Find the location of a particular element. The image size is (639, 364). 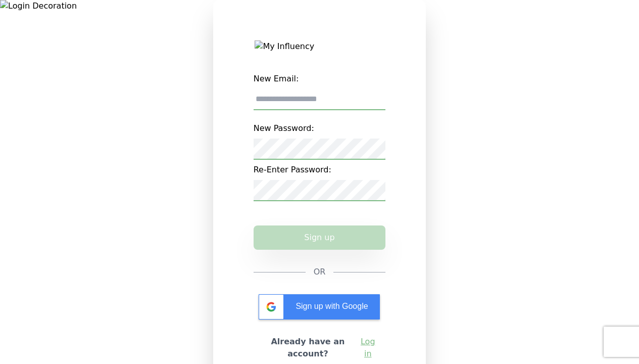

label: New Email: is located at coordinates (320, 79).